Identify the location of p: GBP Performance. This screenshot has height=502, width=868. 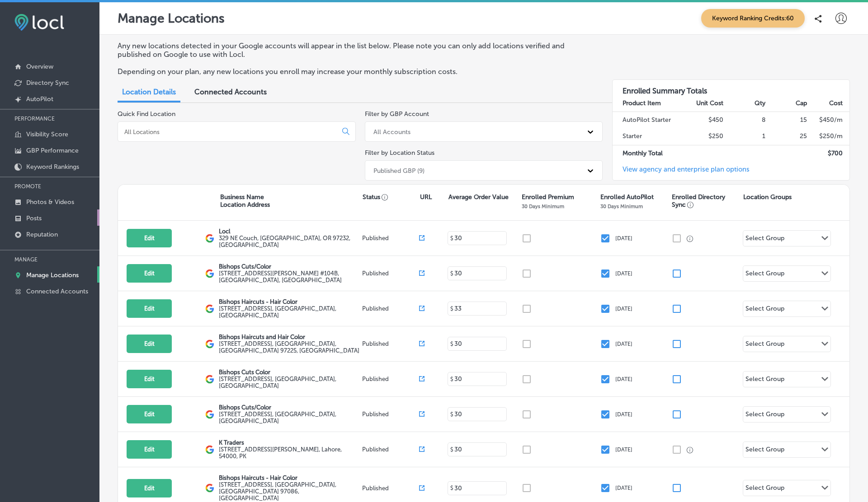
(53, 150).